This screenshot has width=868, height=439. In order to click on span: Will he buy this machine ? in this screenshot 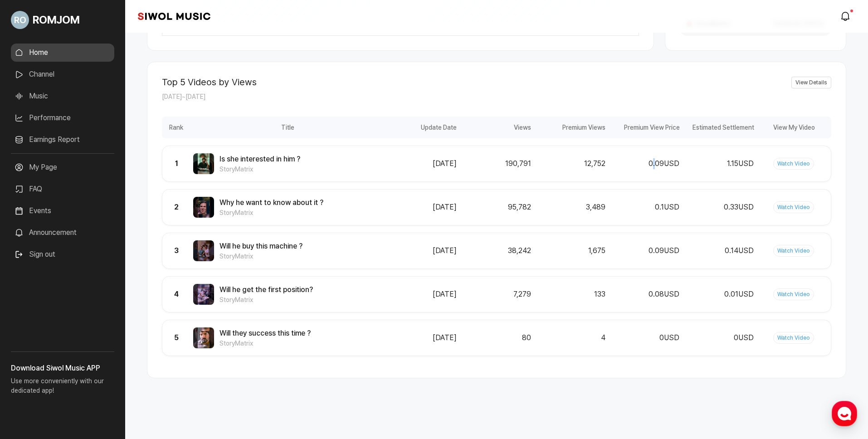, I will do `click(261, 246)`.